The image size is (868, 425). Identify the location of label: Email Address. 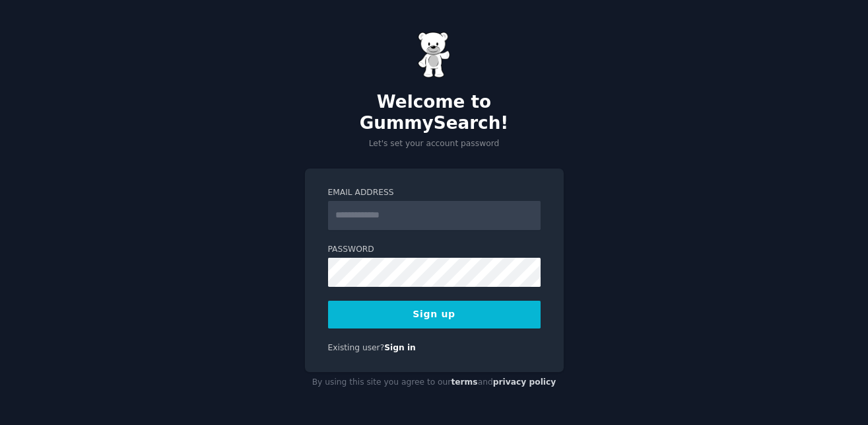
(434, 193).